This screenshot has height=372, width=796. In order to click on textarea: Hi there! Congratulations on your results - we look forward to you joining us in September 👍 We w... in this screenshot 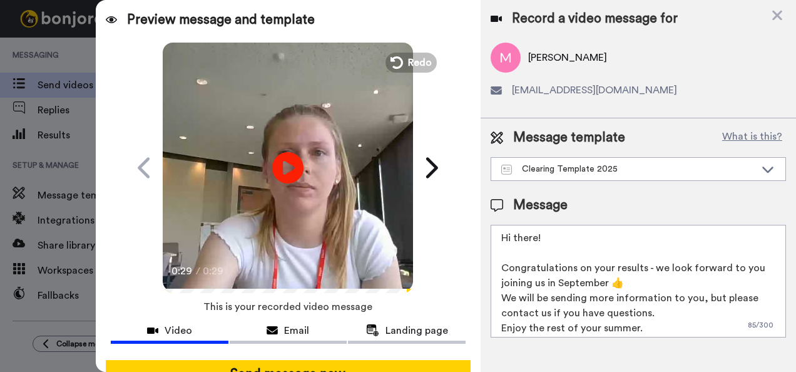, I will do `click(638, 281)`.